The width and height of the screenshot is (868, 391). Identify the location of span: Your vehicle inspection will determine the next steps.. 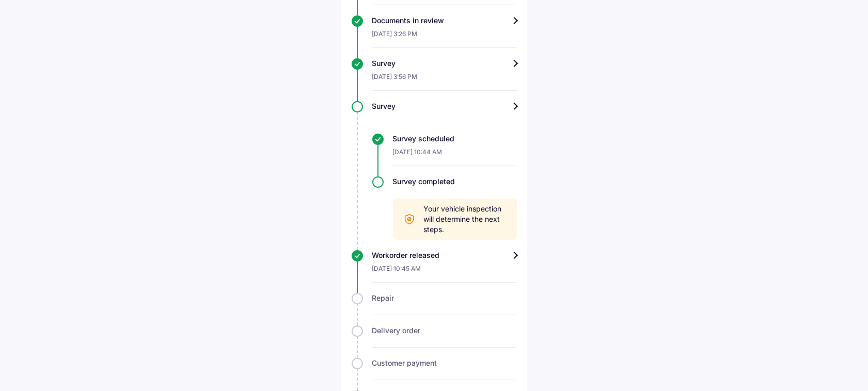
(465, 219).